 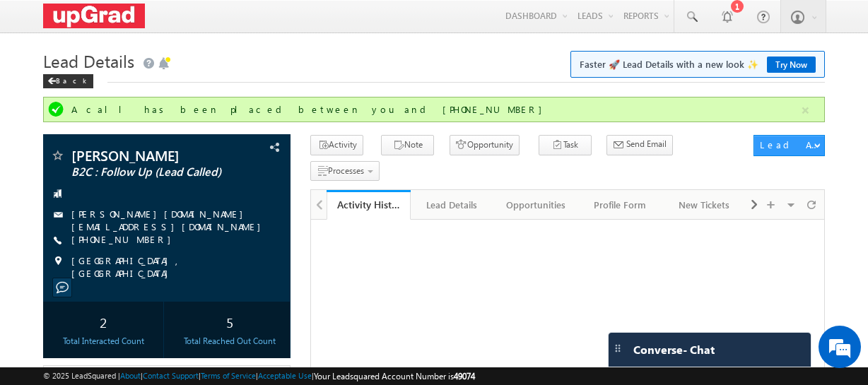 What do you see at coordinates (130, 375) in the screenshot?
I see `a: About` at bounding box center [130, 375].